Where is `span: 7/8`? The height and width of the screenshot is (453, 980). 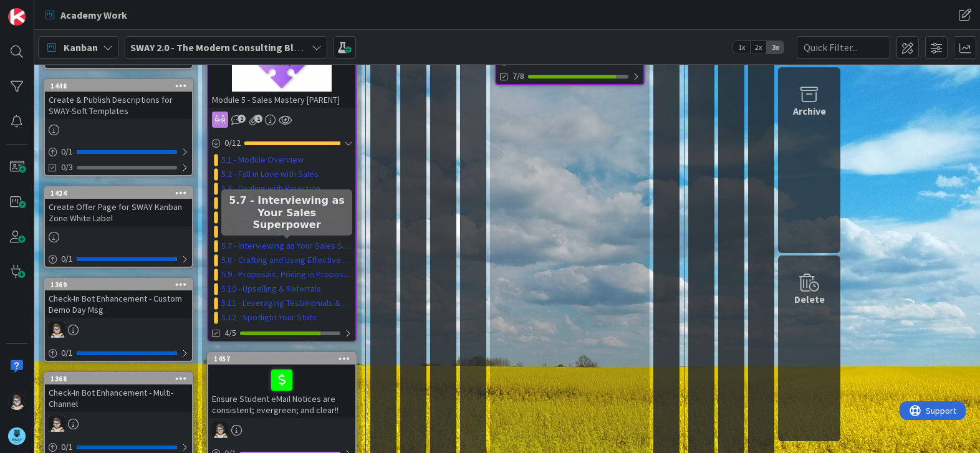
span: 7/8 is located at coordinates (518, 76).